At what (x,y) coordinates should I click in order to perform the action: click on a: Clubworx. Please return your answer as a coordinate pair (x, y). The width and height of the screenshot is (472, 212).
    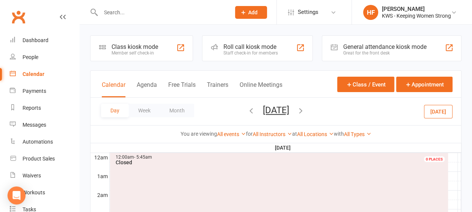
    Looking at the image, I should click on (18, 17).